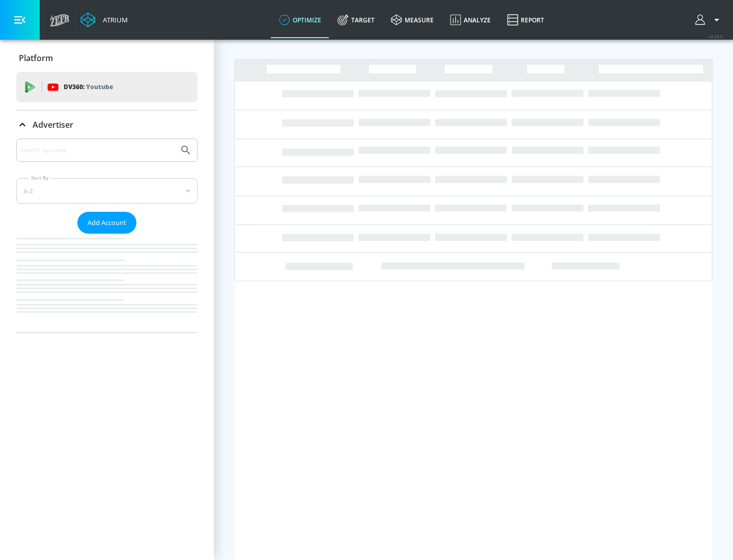  What do you see at coordinates (104, 20) in the screenshot?
I see `a: Atrium` at bounding box center [104, 20].